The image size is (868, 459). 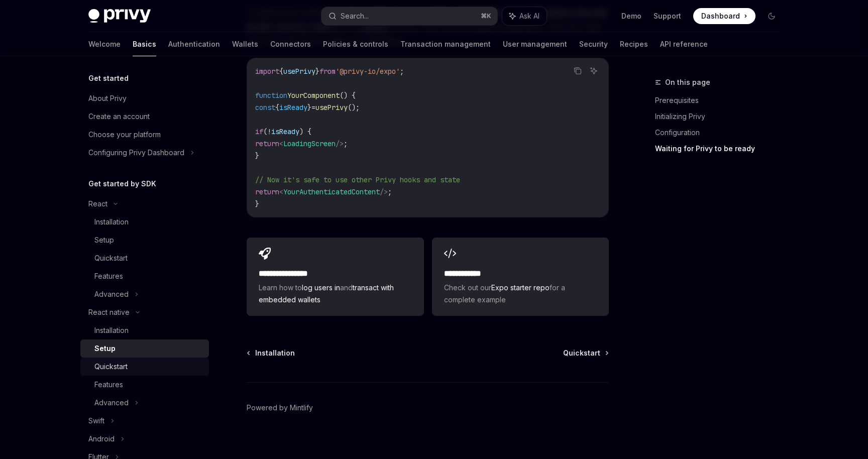 I want to click on a: Dashboard, so click(x=724, y=16).